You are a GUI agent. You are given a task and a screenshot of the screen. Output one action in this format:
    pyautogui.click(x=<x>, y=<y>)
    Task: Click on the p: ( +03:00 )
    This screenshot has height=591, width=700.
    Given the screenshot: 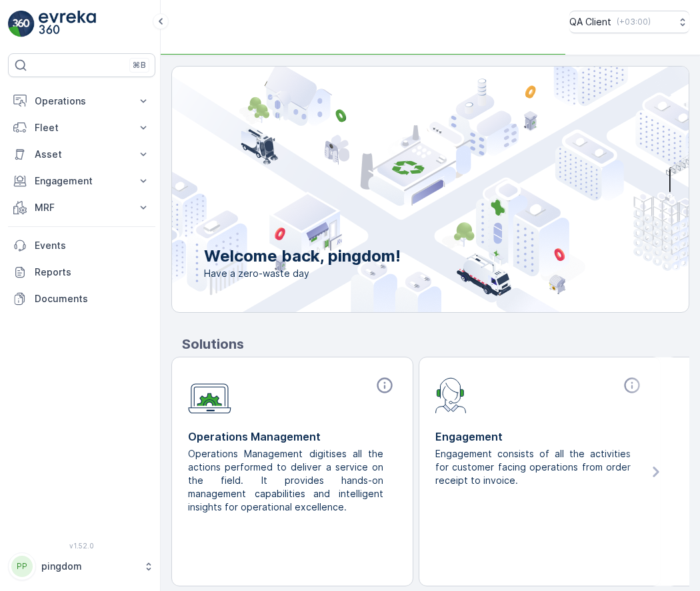 What is the action you would take?
    pyautogui.click(x=633, y=22)
    